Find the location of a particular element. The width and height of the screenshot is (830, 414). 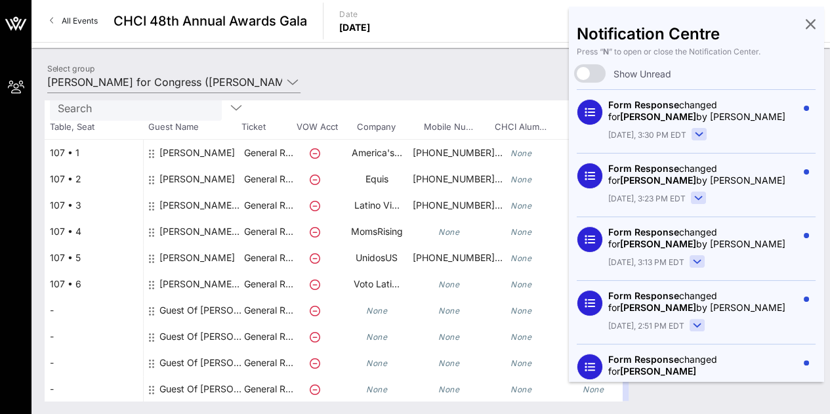

span: CHCI Alum… is located at coordinates (520, 127).